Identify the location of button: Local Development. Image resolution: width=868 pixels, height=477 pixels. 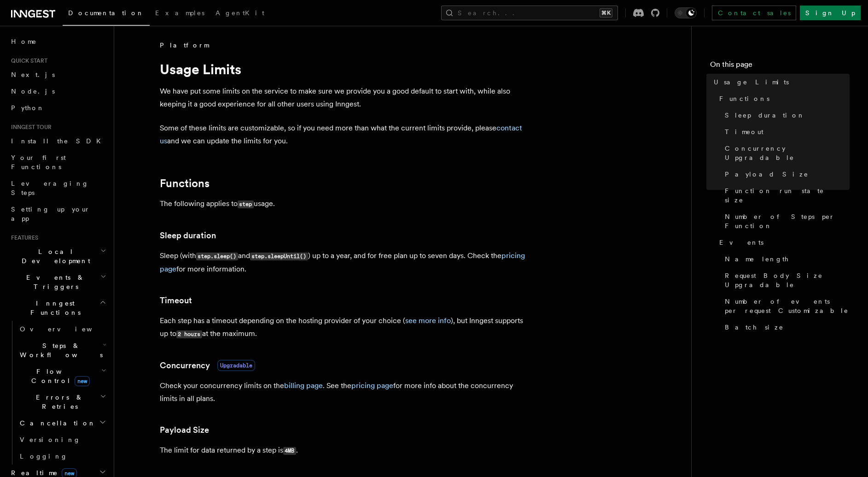
(58, 256).